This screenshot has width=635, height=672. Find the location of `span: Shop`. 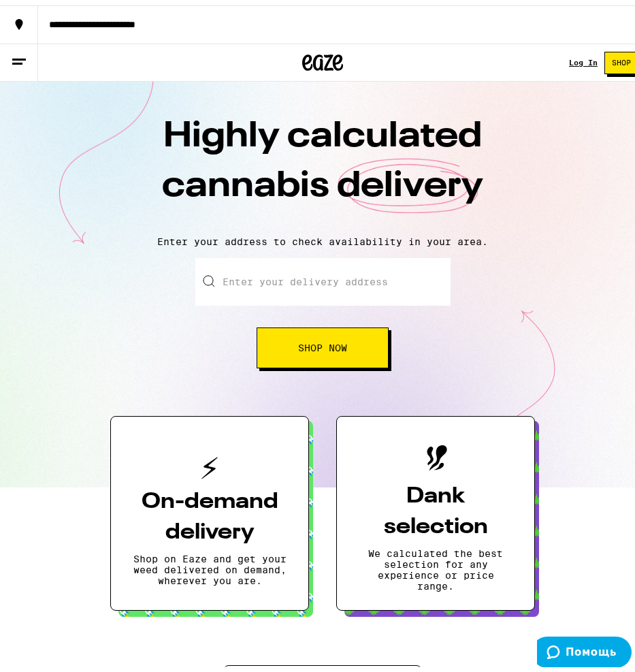

span: Shop is located at coordinates (622, 57).